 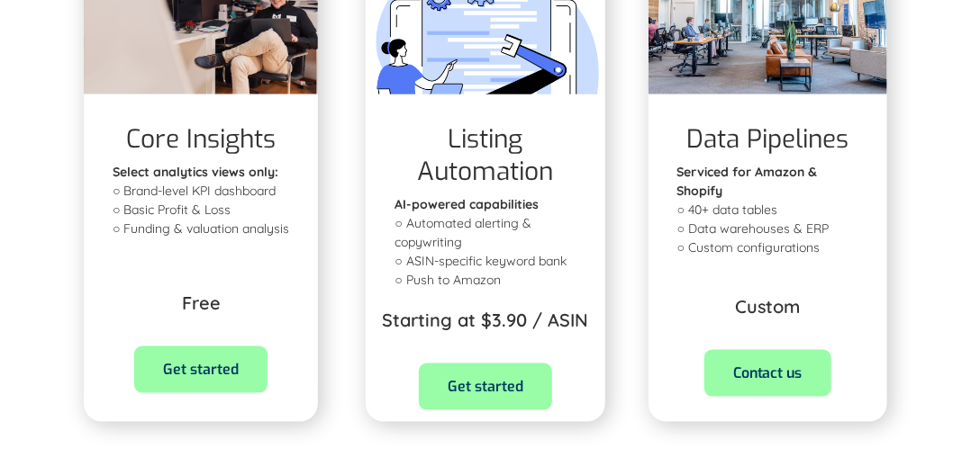 I want to click on p: Custom, so click(x=767, y=307).